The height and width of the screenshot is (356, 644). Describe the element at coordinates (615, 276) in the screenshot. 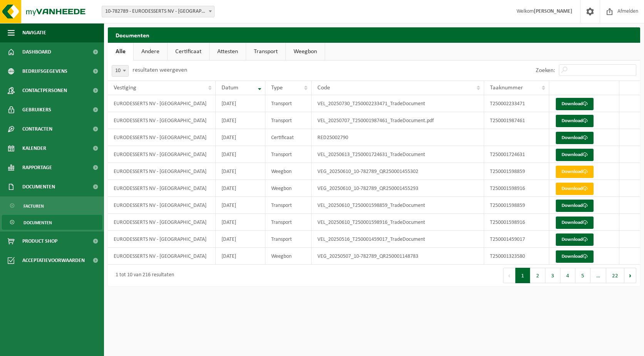

I see `button: 22` at that location.